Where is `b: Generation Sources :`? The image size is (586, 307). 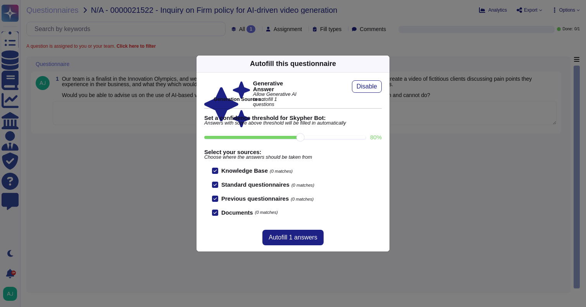 b: Generation Sources : is located at coordinates (239, 99).